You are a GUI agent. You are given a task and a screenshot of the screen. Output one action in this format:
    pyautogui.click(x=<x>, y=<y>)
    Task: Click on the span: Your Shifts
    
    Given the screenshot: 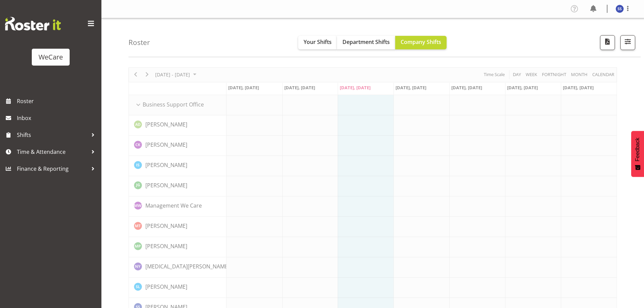 What is the action you would take?
    pyautogui.click(x=318, y=42)
    